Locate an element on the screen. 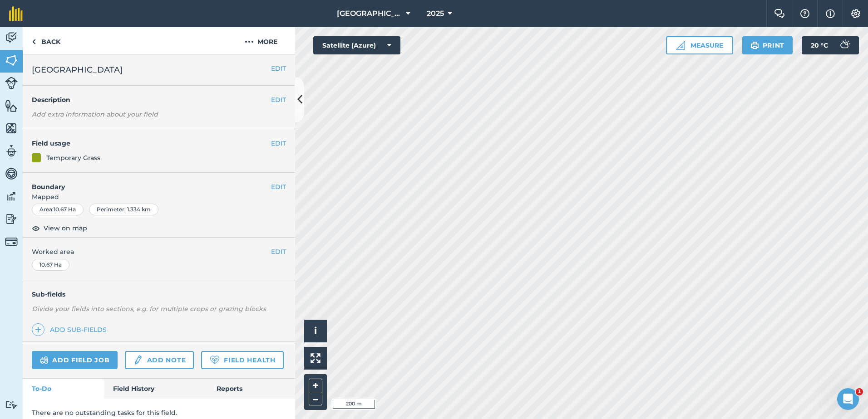 Image resolution: width=868 pixels, height=419 pixels. a: Field Health is located at coordinates (242, 360).